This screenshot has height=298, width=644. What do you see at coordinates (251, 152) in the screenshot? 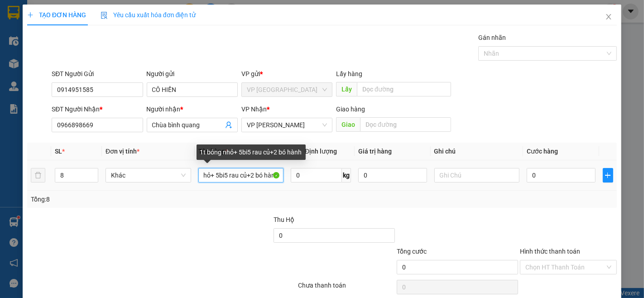
I see `div: 1t bông nhỏ+ 5bi5 rau củ+2 bó hành` at bounding box center [251, 152].